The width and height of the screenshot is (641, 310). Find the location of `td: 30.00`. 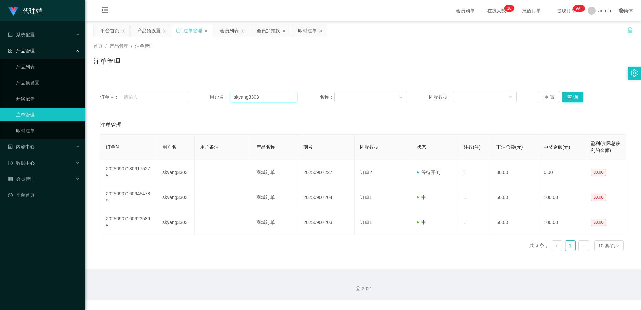

td: 30.00 is located at coordinates (514, 172).